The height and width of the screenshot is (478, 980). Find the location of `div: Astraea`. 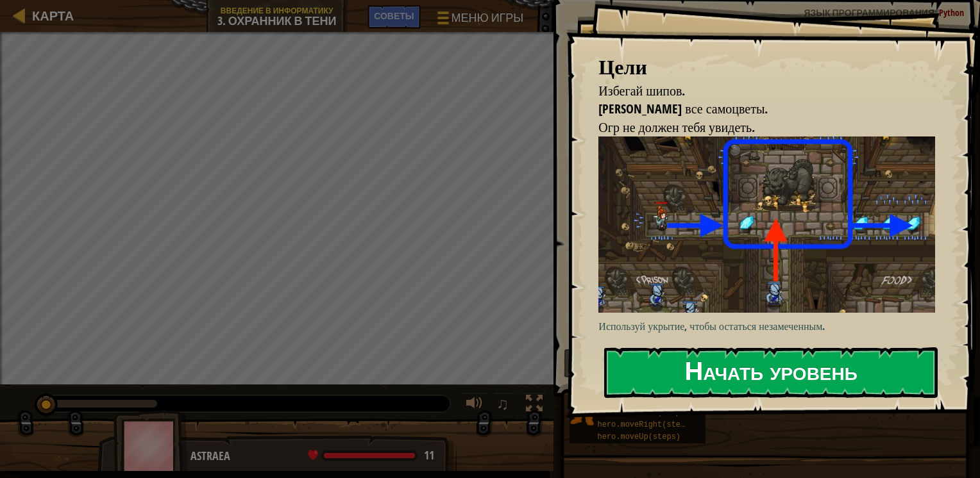

div: Astraea is located at coordinates (317, 456).